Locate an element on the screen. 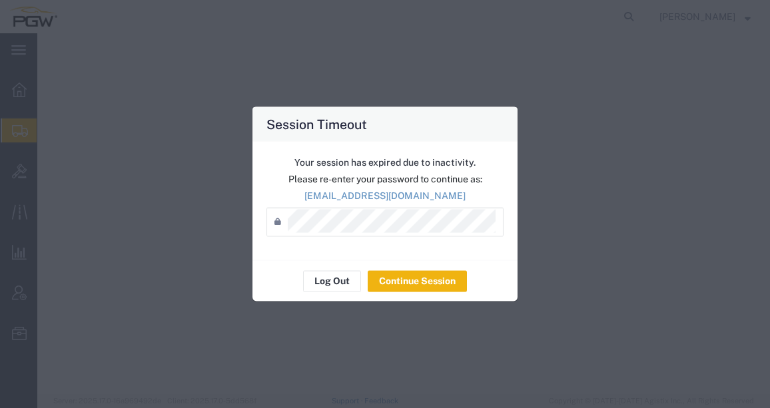 The image size is (770, 408). button: Log Out is located at coordinates (332, 281).